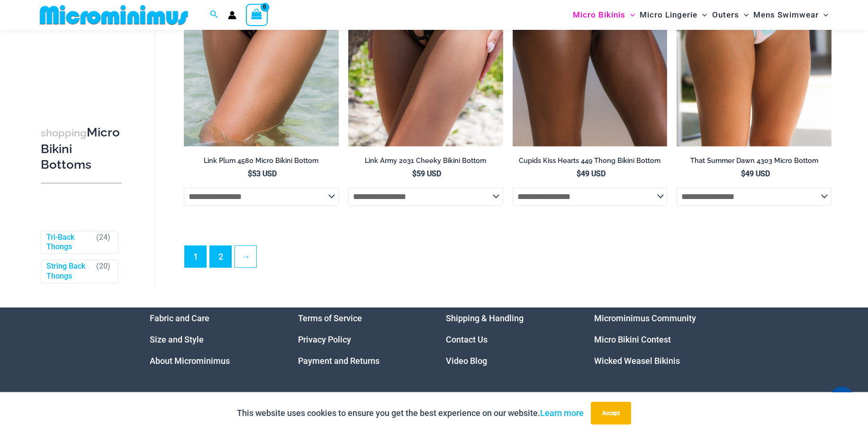 The width and height of the screenshot is (868, 434). I want to click on a: That Summer Dawn 4303 Micro Bottom, so click(754, 162).